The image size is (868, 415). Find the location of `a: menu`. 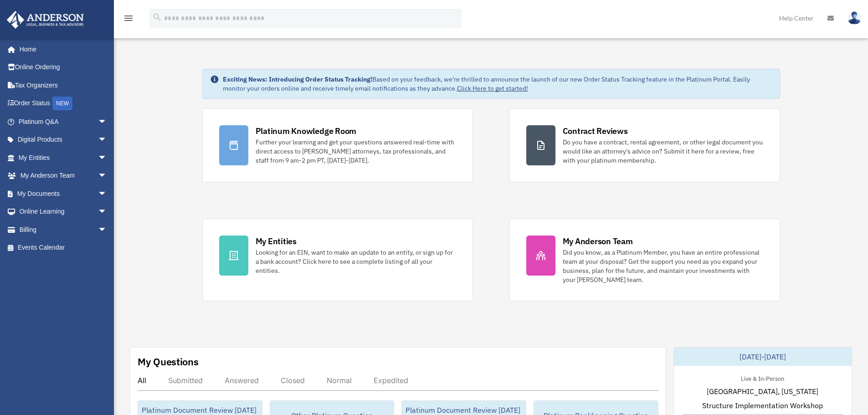

a: menu is located at coordinates (129, 19).